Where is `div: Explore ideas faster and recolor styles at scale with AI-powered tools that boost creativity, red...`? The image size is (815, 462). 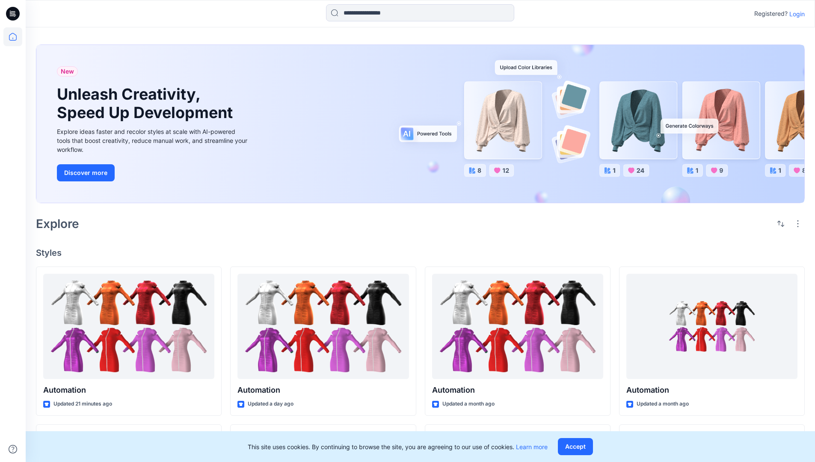
div: Explore ideas faster and recolor styles at scale with AI-powered tools that boost creativity, red... is located at coordinates (153, 140).